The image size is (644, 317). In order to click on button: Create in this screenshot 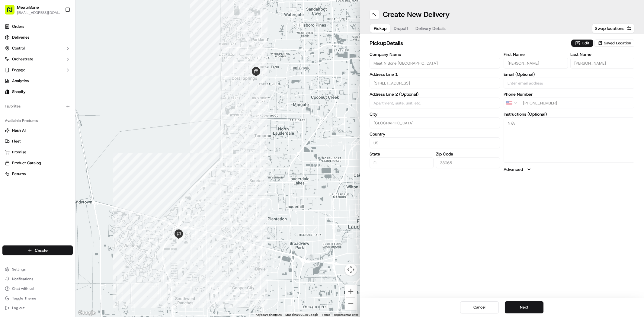, I will do `click(37, 250)`.